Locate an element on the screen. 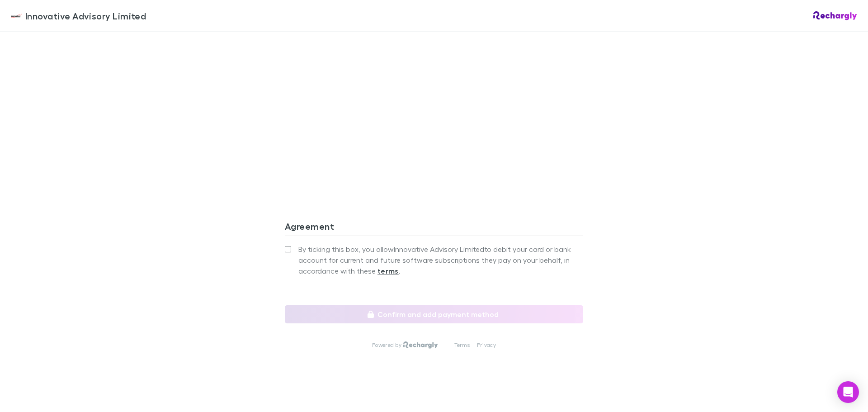  button: Confirm and add payment method is located at coordinates (434, 315).